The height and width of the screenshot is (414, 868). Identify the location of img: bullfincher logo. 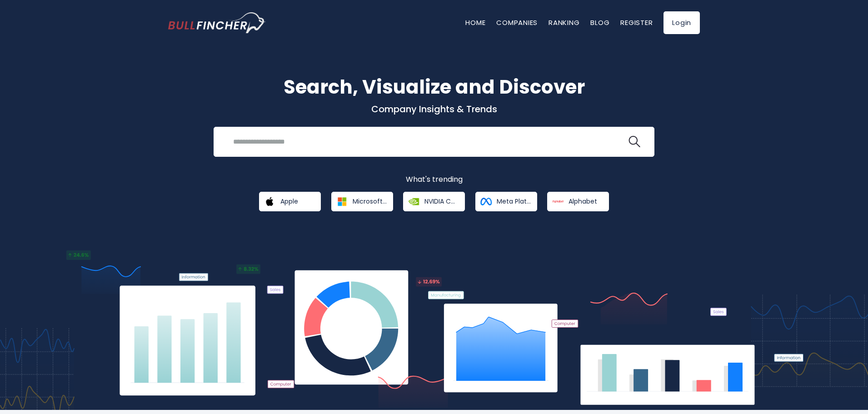
(217, 23).